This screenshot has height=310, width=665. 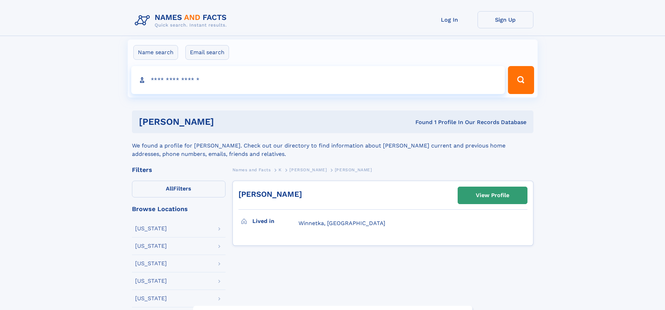 I want to click on label: Email search, so click(x=207, y=52).